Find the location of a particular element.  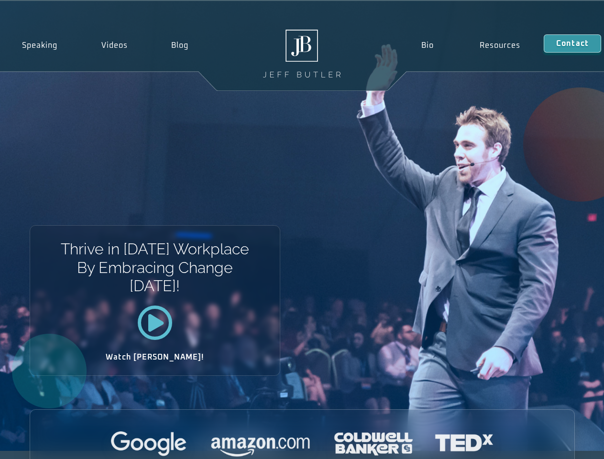

a: Contact is located at coordinates (572, 44).